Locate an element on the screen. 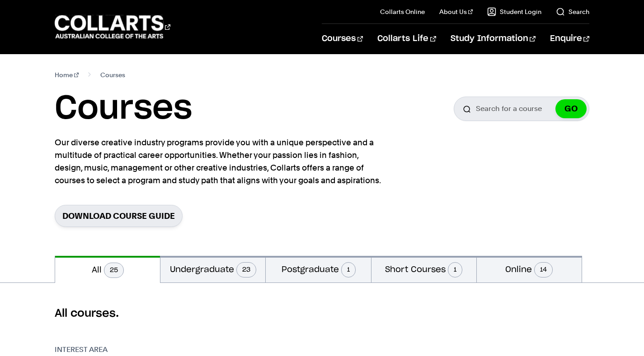  span: 25 is located at coordinates (114, 271).